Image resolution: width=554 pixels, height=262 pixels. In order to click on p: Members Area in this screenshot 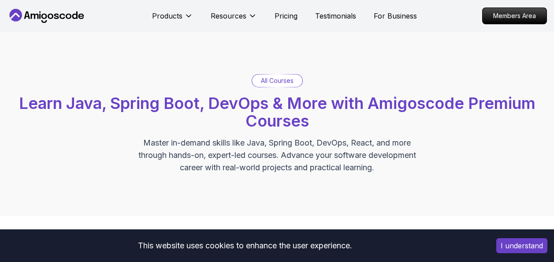, I will do `click(514, 16)`.